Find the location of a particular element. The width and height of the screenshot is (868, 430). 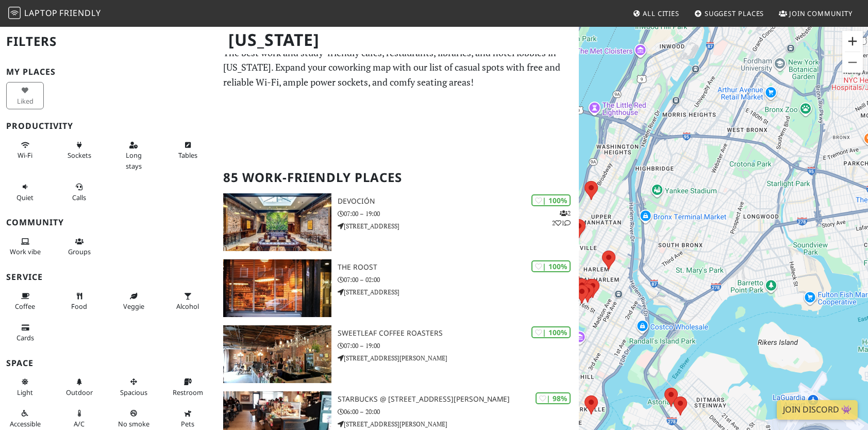

span: Work-friendly tables is located at coordinates (187, 155).